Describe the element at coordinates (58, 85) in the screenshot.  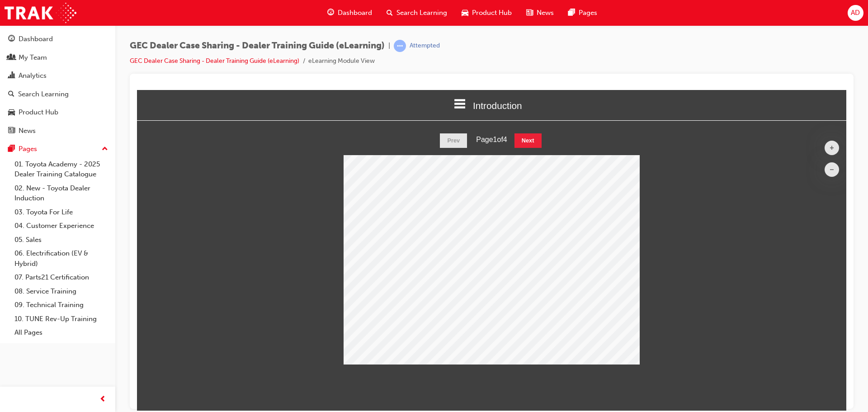
I see `button: DashboardMy TeamAnalyticsSearch LearningProduct HubNews` at that location.